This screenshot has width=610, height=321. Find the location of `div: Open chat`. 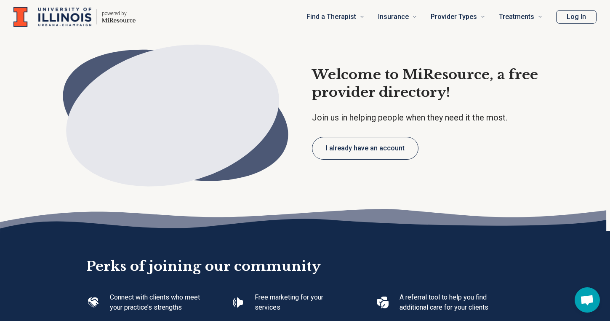

div: Open chat is located at coordinates (587, 300).